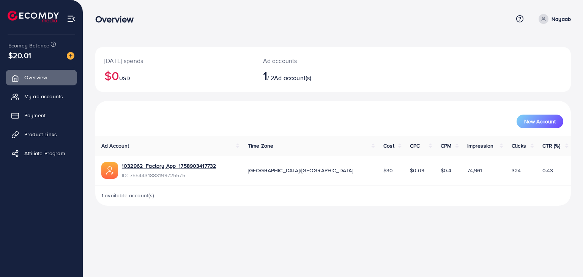 The width and height of the screenshot is (583, 277). Describe the element at coordinates (561, 19) in the screenshot. I see `p: Nayaab` at that location.